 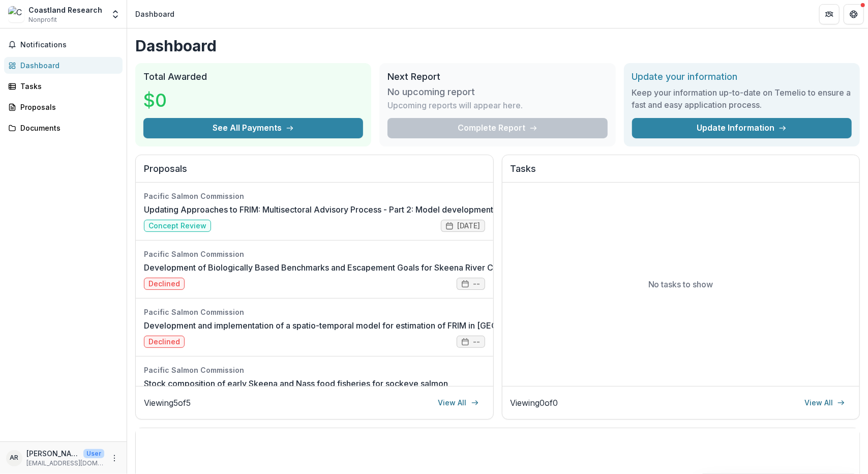 What do you see at coordinates (432, 92) in the screenshot?
I see `h3: No upcoming report` at bounding box center [432, 92].